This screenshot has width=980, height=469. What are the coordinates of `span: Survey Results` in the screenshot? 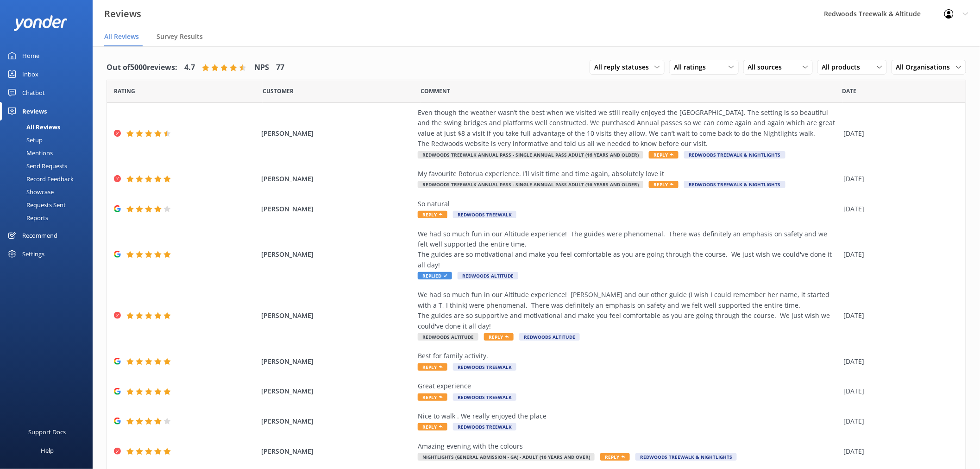 It's located at (180, 37).